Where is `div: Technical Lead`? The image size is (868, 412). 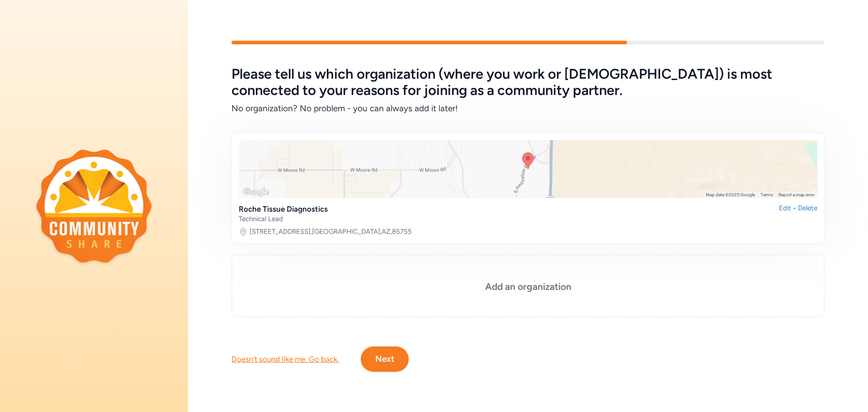 div: Technical Lead is located at coordinates (283, 219).